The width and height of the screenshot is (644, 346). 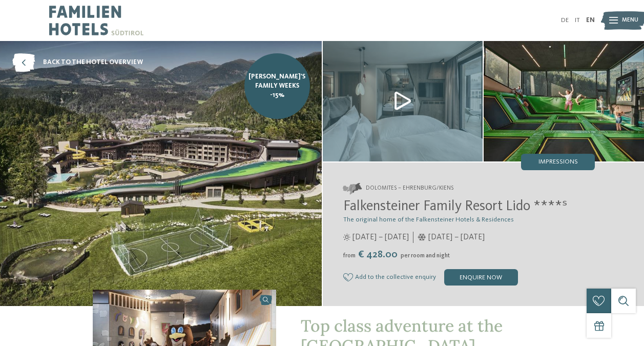 I want to click on span: back to the hotel overview, so click(x=93, y=63).